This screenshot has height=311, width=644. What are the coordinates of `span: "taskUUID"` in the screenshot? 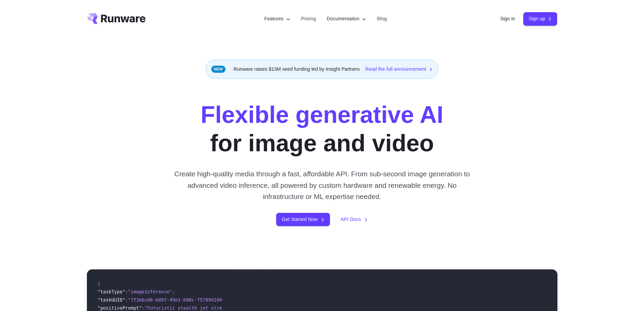 It's located at (111, 300).